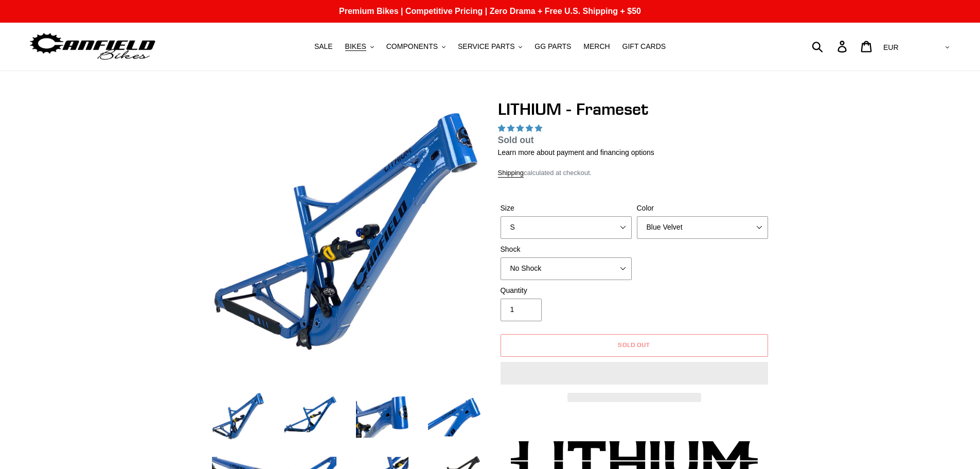 This screenshot has height=469, width=980. Describe the element at coordinates (644, 46) in the screenshot. I see `a: GIFT CARDS` at that location.